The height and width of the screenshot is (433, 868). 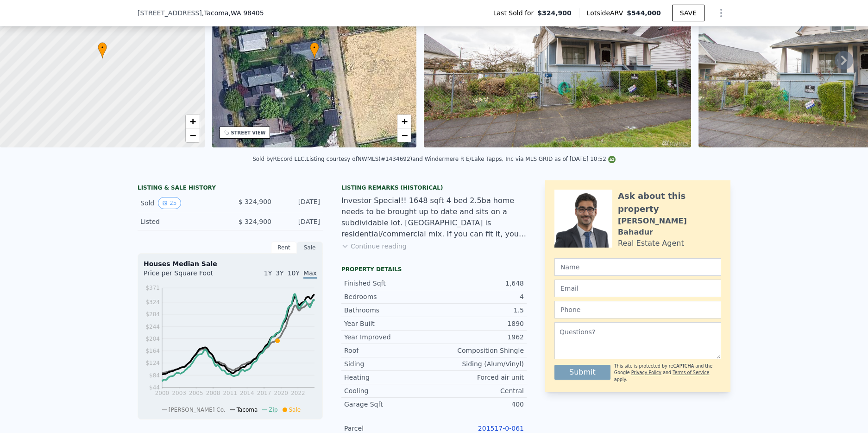 I want to click on span: 10Y, so click(x=294, y=273).